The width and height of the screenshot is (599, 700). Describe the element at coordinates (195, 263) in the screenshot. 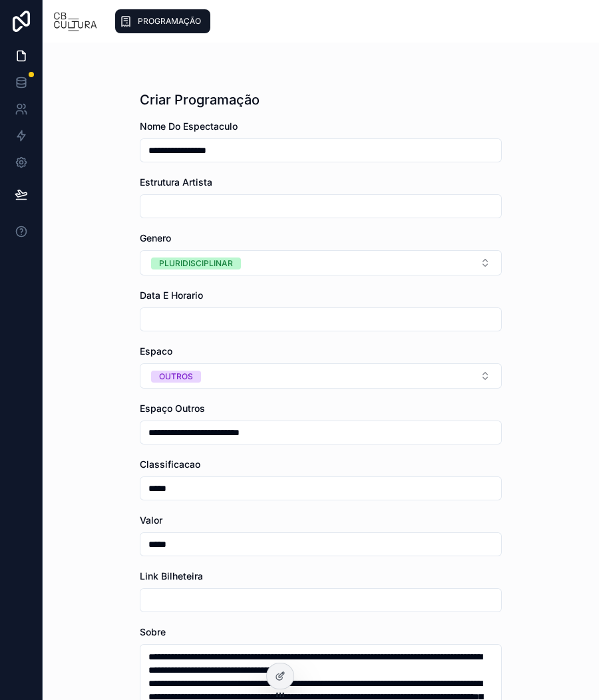

I see `div: PLURIDISCIPLINAR` at that location.